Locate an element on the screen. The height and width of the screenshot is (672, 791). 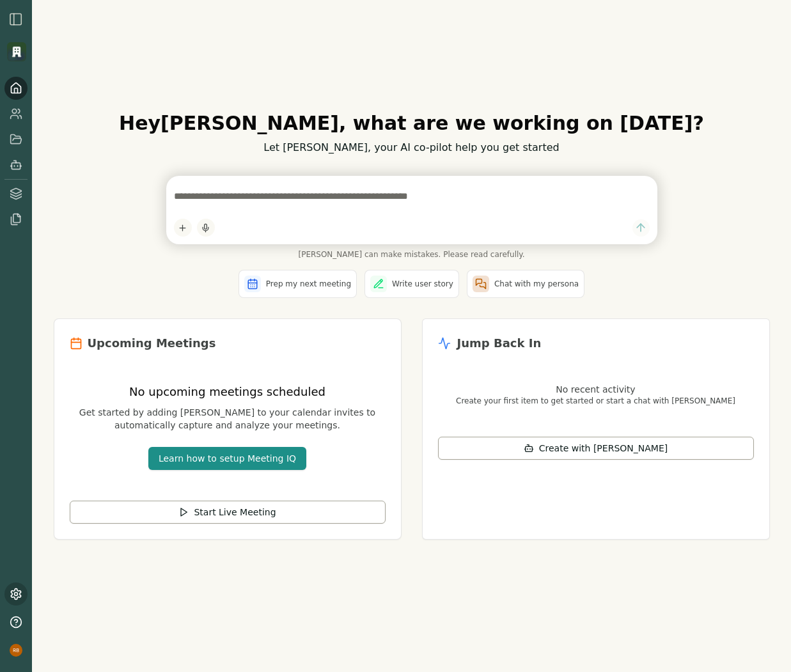
h3: No upcoming meetings scheduled is located at coordinates (227, 392).